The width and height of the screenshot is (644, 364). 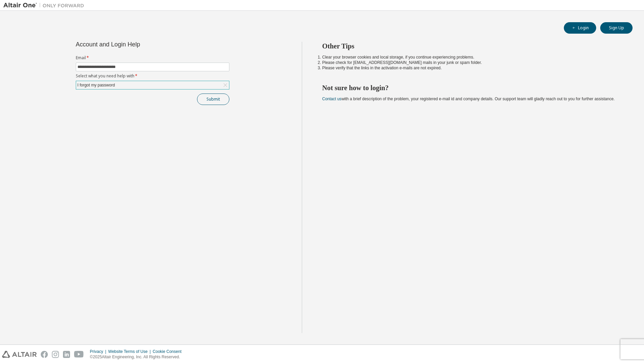 I want to click on div: Account and Login Help, so click(x=137, y=45).